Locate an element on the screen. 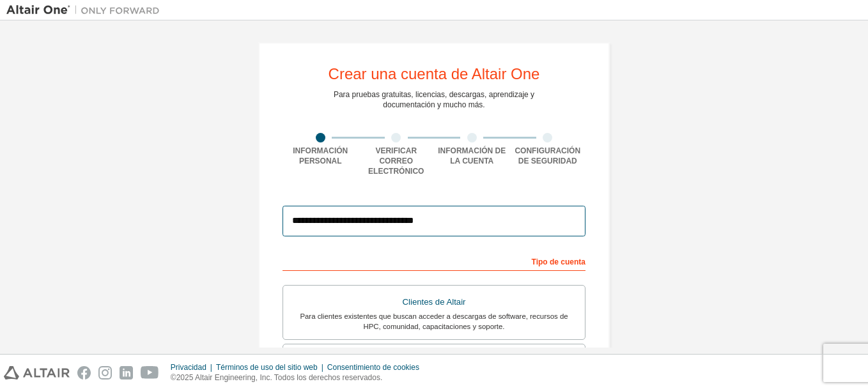  img: youtube.svg is located at coordinates (149, 372).